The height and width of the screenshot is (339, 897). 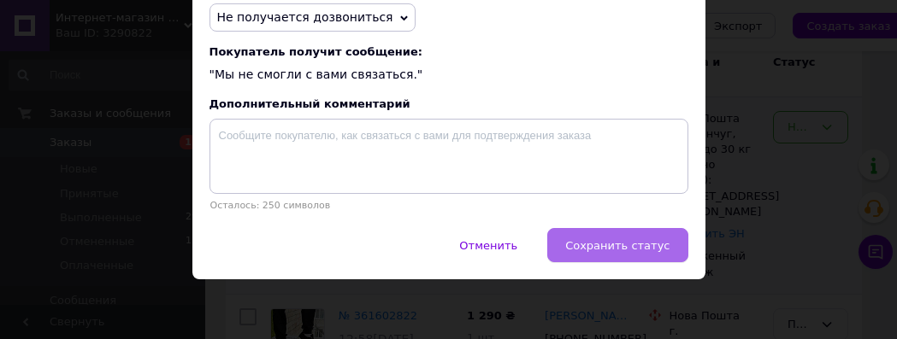 I want to click on div: "Мы не смогли с вами связаться.", so click(x=449, y=64).